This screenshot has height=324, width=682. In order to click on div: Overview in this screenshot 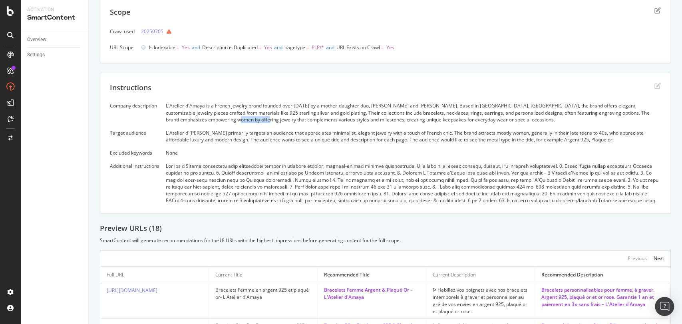, I will do `click(37, 40)`.